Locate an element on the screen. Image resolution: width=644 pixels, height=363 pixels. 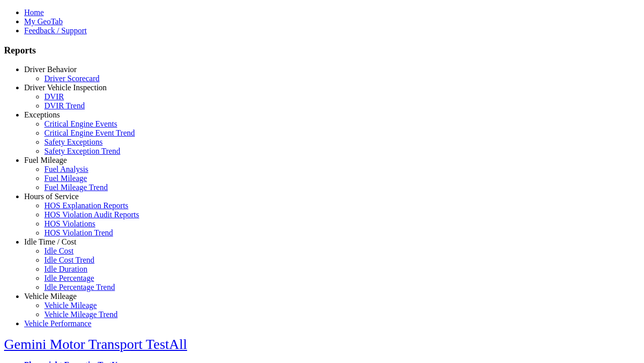
a: Exceptions is located at coordinates (42, 114).